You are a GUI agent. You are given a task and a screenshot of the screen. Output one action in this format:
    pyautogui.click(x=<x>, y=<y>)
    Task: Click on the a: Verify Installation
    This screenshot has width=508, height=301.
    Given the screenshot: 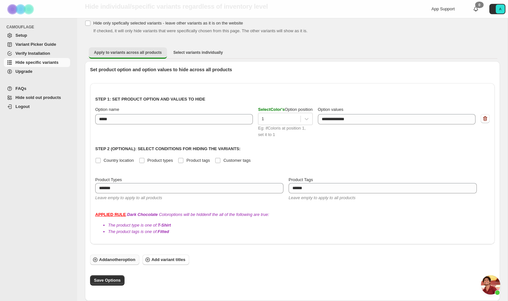 What is the action you would take?
    pyautogui.click(x=37, y=53)
    